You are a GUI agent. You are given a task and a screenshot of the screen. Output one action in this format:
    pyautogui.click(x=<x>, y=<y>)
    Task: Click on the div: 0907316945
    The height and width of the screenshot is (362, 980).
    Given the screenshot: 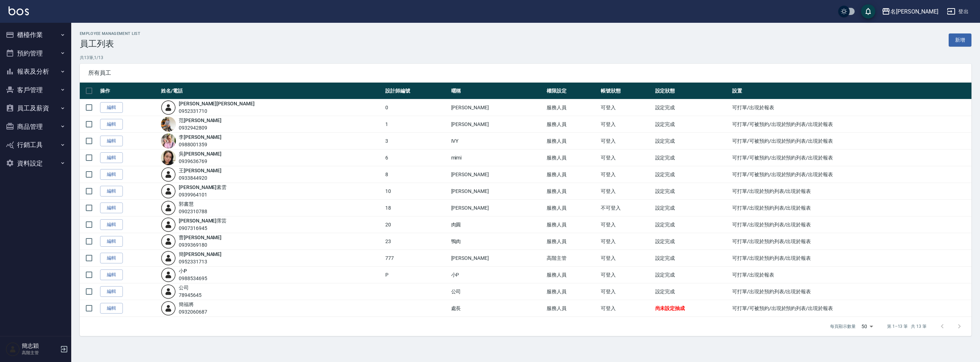 What is the action you would take?
    pyautogui.click(x=203, y=228)
    